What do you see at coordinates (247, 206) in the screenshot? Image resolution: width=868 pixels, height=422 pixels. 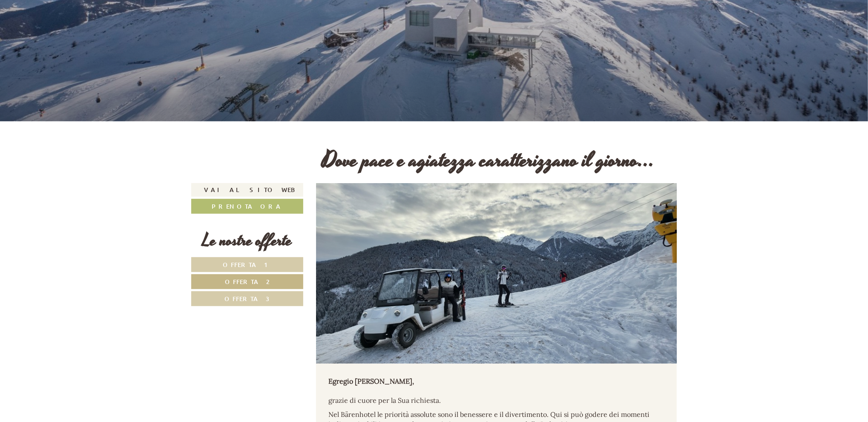 I see `a: Prenota ora` at bounding box center [247, 206].